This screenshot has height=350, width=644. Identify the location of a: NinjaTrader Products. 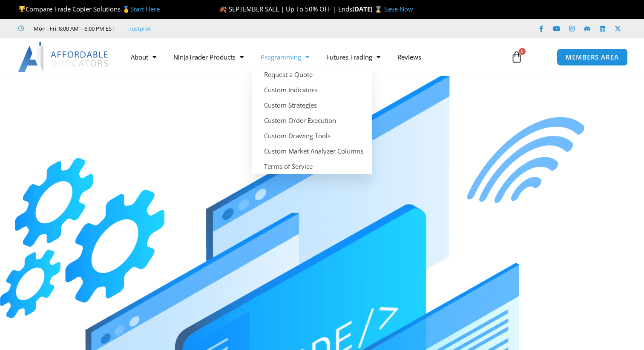
(208, 57).